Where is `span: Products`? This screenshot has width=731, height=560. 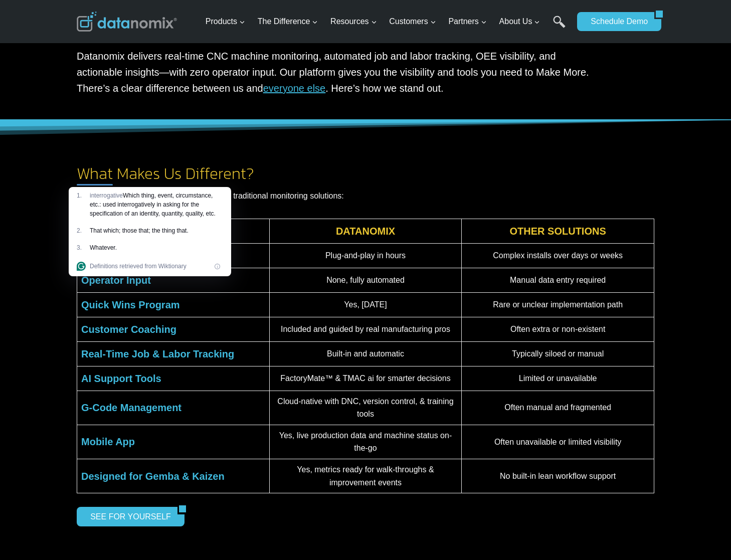 span: Products is located at coordinates (225, 21).